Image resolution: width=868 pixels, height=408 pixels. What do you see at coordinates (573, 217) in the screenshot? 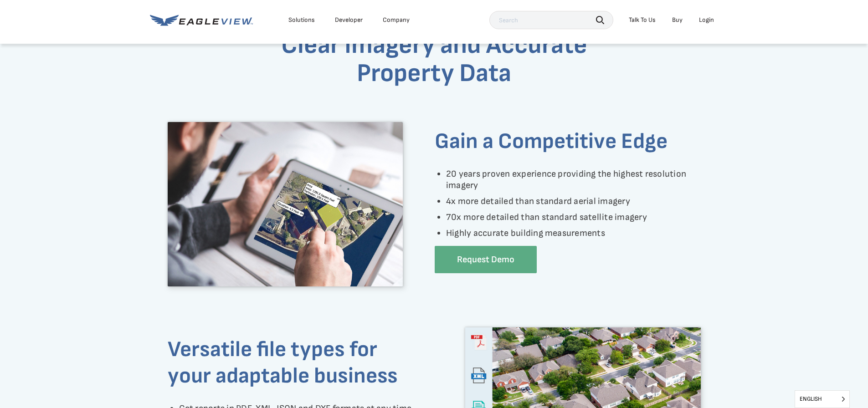
I see `li: 70x more detailed than standard satellite imagery` at bounding box center [573, 217].